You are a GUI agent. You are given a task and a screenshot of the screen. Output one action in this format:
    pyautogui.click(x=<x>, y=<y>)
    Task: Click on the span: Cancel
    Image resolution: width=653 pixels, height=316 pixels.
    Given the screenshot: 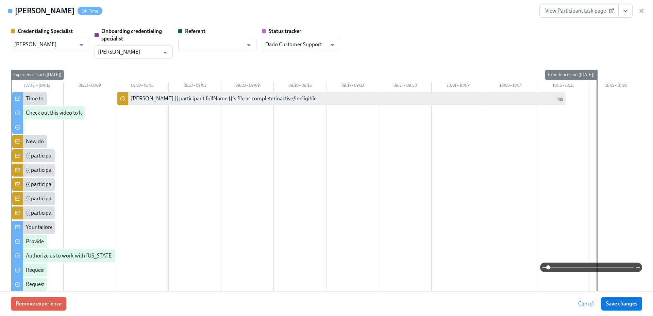 What is the action you would take?
    pyautogui.click(x=586, y=304)
    